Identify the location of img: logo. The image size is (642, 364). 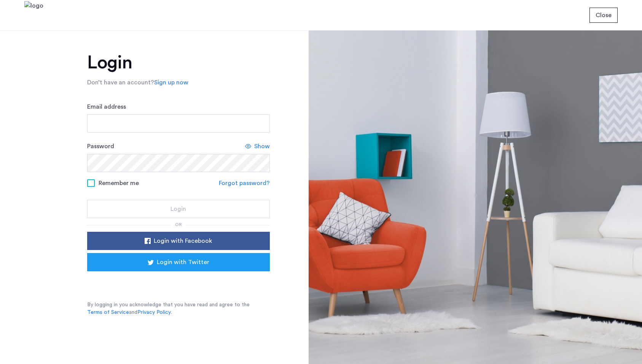
(34, 15).